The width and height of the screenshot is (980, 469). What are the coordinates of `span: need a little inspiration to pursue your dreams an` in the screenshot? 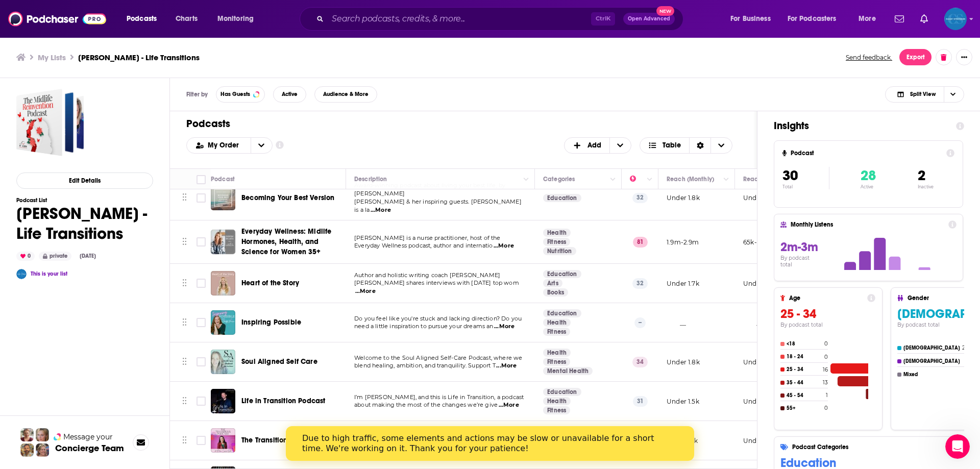 It's located at (424, 326).